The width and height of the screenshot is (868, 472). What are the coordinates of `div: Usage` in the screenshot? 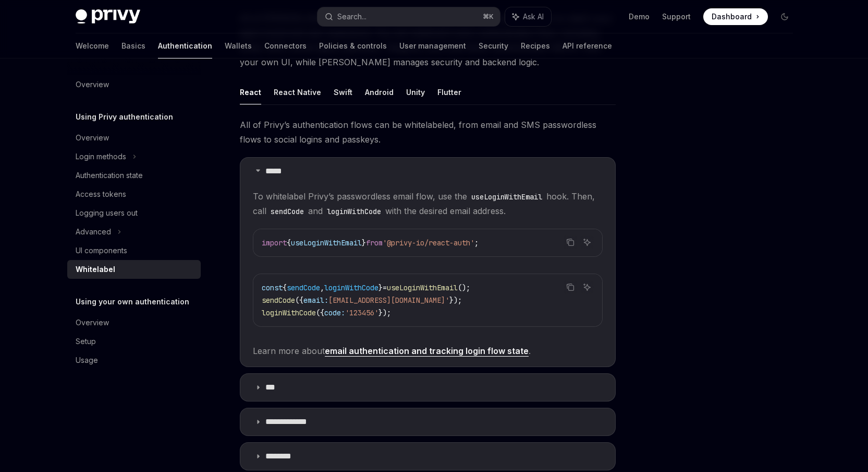 It's located at (87, 360).